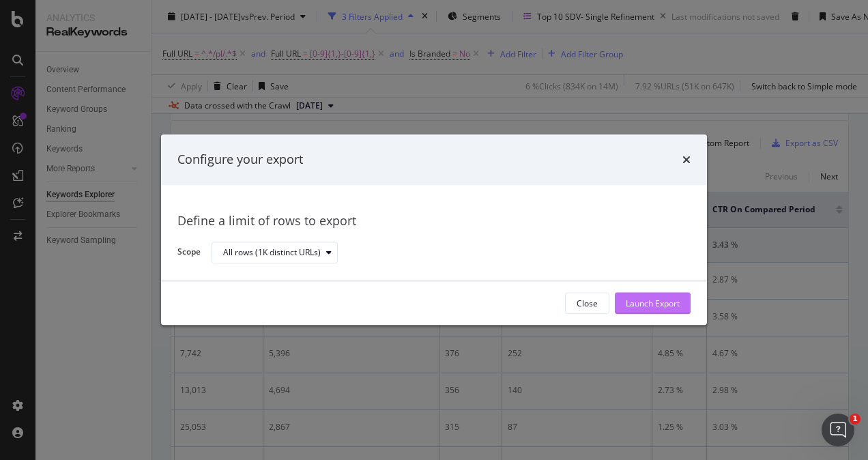 The width and height of the screenshot is (868, 460). I want to click on button: All rows (1K distinct URLs), so click(274, 252).